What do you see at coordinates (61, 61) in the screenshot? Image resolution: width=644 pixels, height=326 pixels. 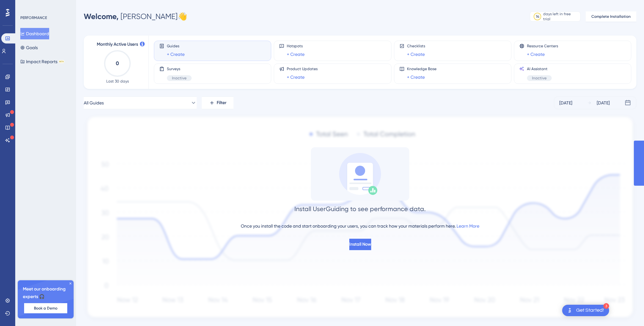 I see `div: BETA` at bounding box center [61, 61].